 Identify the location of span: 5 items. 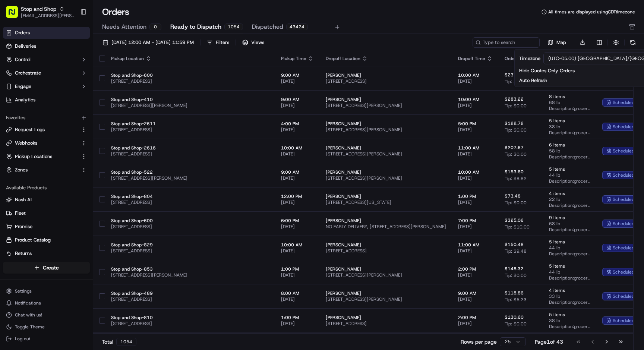
(569, 170).